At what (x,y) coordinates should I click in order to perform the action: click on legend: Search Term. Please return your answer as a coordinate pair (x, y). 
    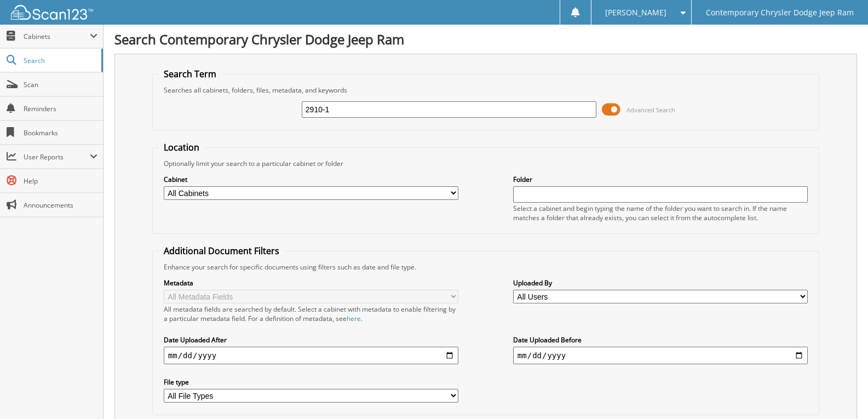
    Looking at the image, I should click on (190, 74).